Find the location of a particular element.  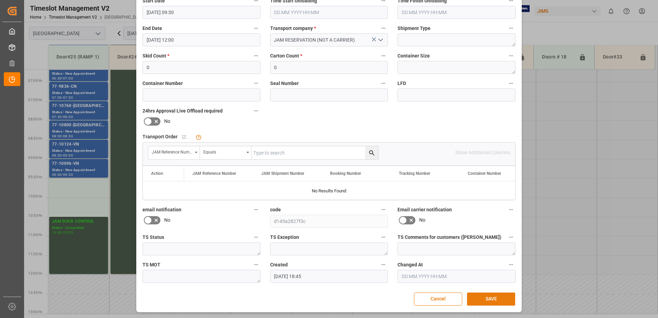

span: Seal Number is located at coordinates (284, 83).